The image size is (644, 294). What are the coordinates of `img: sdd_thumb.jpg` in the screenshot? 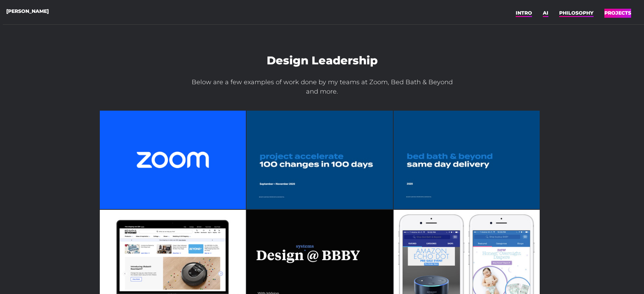 It's located at (466, 160).